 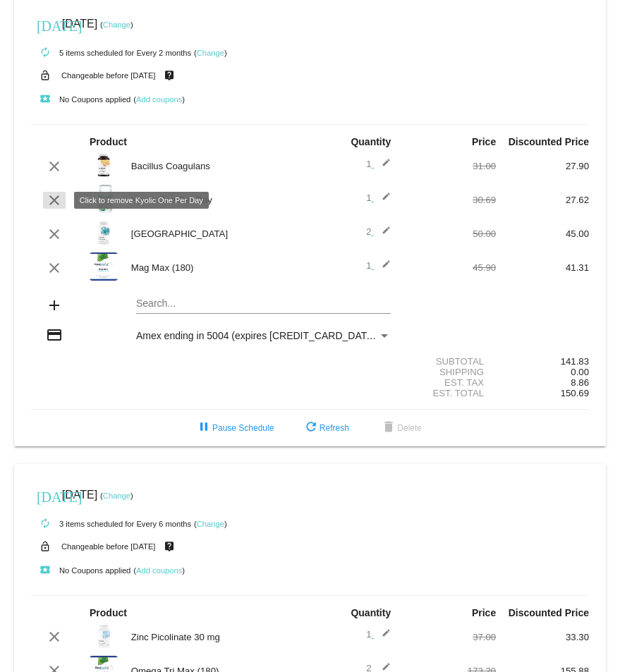 What do you see at coordinates (542, 267) in the screenshot?
I see `div: 41.31` at bounding box center [542, 267].